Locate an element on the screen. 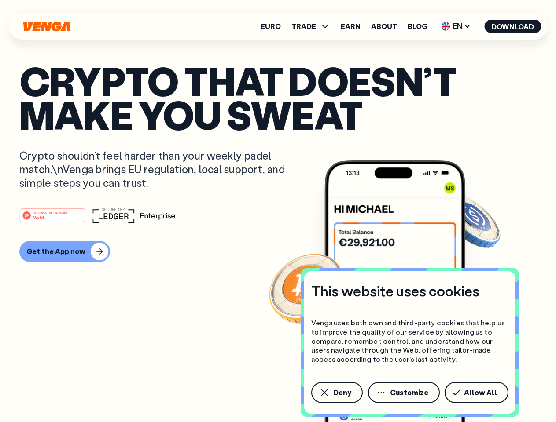 This screenshot has width=556, height=422. svg: Home is located at coordinates (47, 26).